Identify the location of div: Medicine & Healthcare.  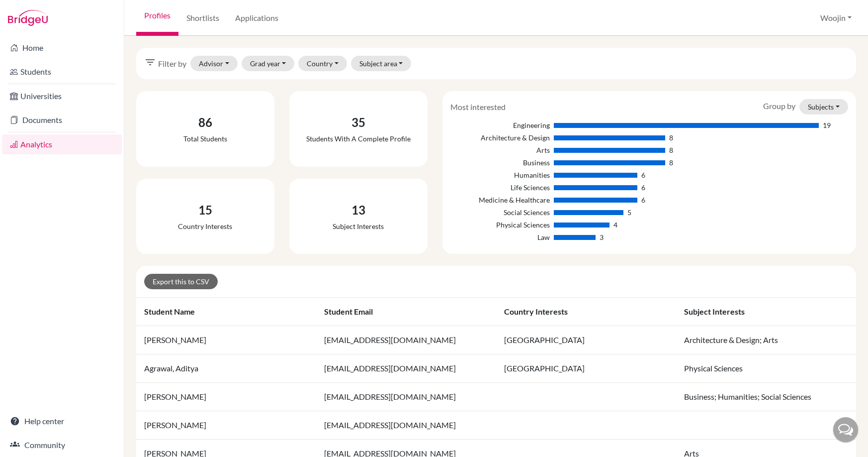
(500, 199).